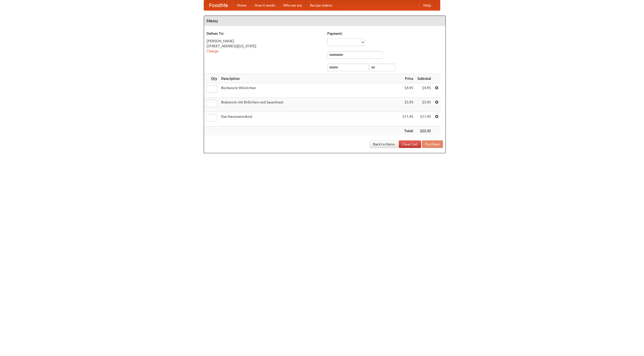 The height and width of the screenshot is (356, 644). What do you see at coordinates (385, 33) in the screenshot?
I see `h5: Payment:` at bounding box center [385, 33].